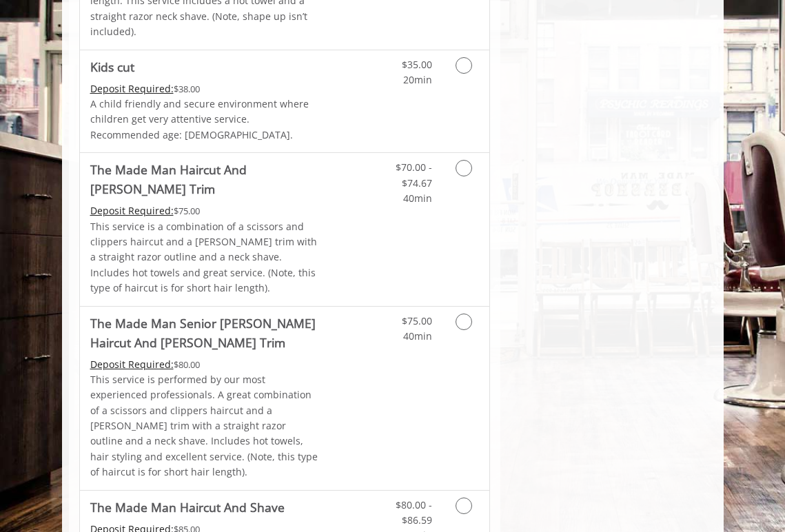 This screenshot has height=532, width=785. I want to click on span: 20min, so click(418, 79).